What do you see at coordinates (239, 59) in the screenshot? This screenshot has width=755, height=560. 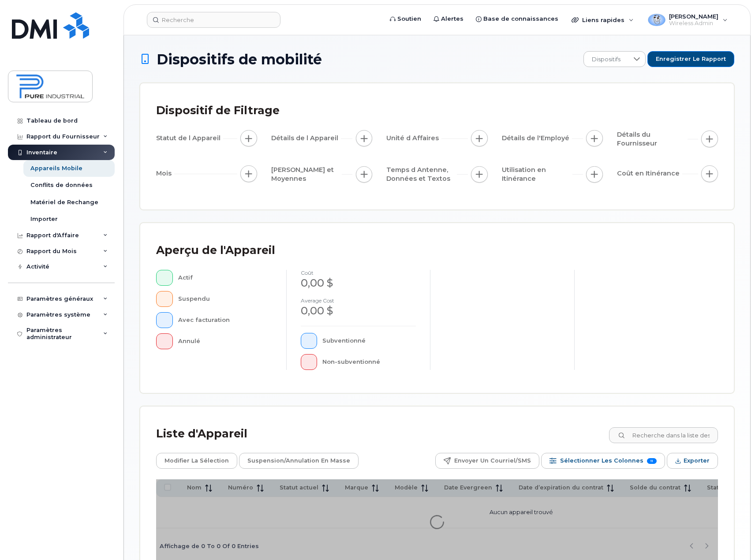 I see `span: Dispositifs de mobilité` at bounding box center [239, 59].